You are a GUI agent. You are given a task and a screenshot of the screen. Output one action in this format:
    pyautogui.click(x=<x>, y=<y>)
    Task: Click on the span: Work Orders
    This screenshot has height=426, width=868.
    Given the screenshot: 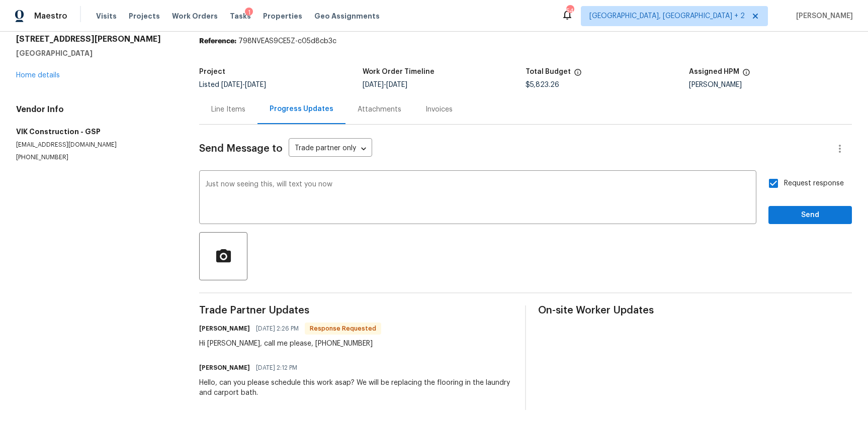 What is the action you would take?
    pyautogui.click(x=195, y=16)
    